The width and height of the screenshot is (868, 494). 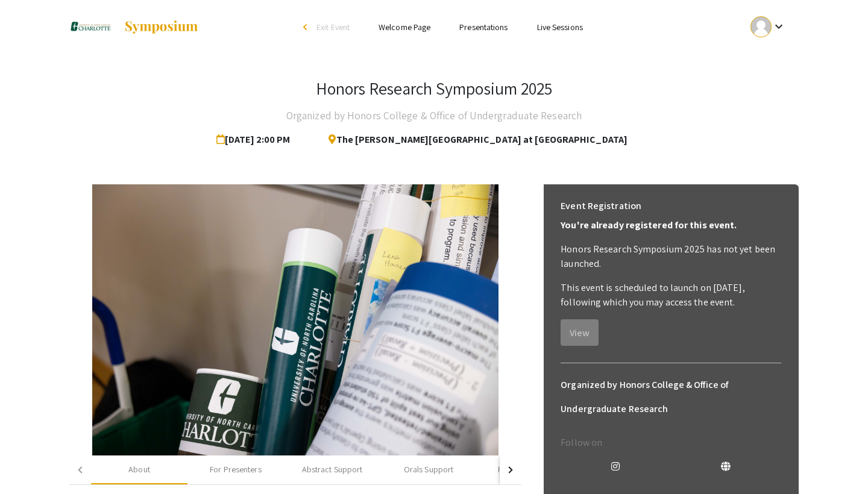 What do you see at coordinates (295, 320) in the screenshot?
I see `img: 59b9fcbe-6bc5-4e6d-967d-67fe823bd54b.jpg` at bounding box center [295, 320].